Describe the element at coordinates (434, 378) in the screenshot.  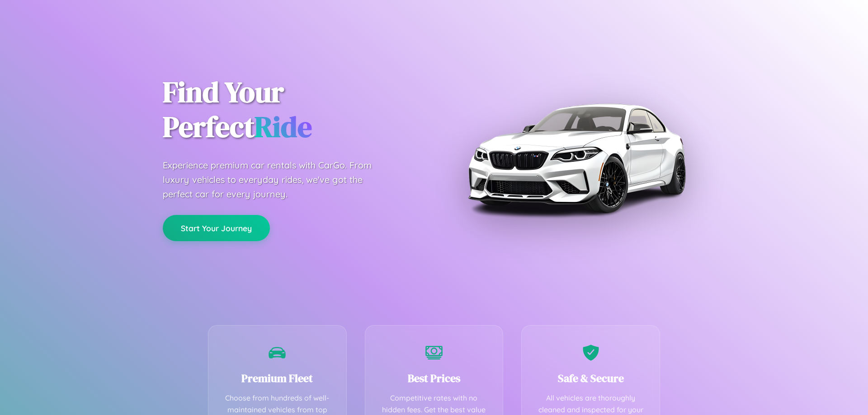
I see `h3: Best Prices` at that location.